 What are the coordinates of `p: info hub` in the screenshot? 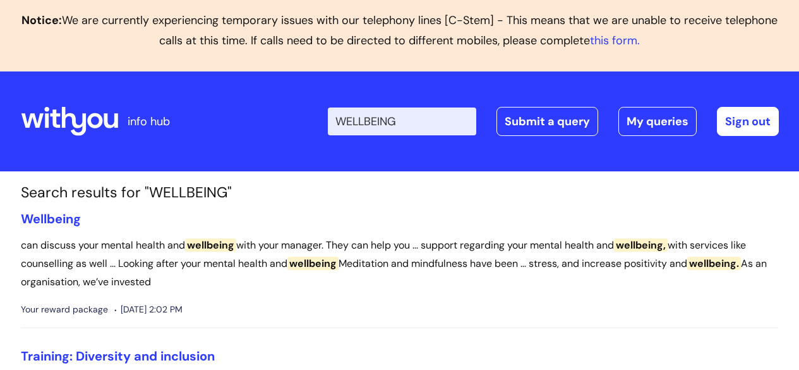 It's located at (148, 121).